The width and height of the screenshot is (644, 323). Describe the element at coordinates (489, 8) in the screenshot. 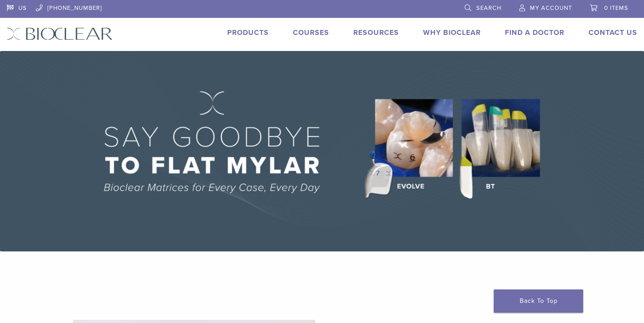

I see `span: Search` at that location.